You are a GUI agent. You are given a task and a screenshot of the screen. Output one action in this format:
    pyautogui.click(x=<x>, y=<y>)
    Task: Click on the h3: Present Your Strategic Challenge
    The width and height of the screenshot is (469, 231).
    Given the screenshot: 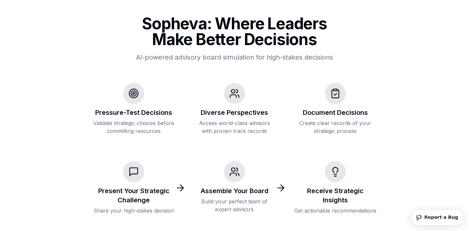 What is the action you would take?
    pyautogui.click(x=134, y=195)
    